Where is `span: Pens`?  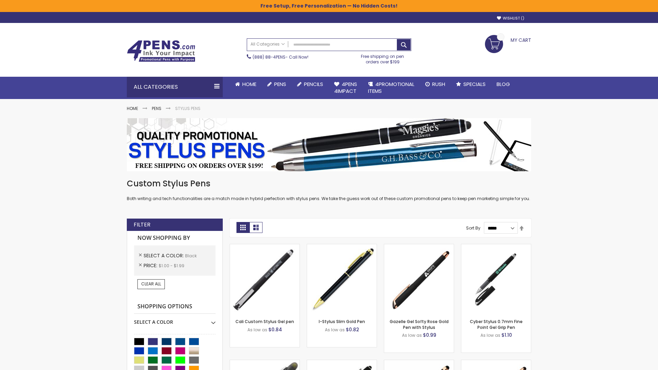 span: Pens is located at coordinates (280, 84).